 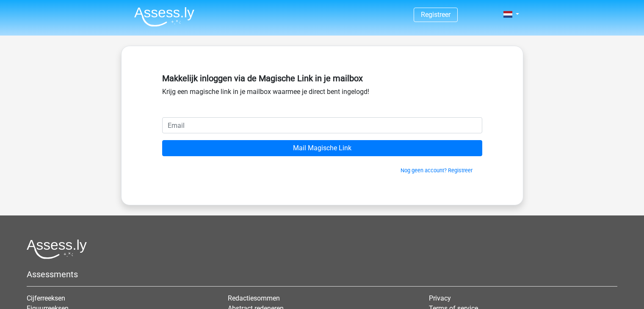 What do you see at coordinates (322, 274) in the screenshot?
I see `h5: Assessments` at bounding box center [322, 274].